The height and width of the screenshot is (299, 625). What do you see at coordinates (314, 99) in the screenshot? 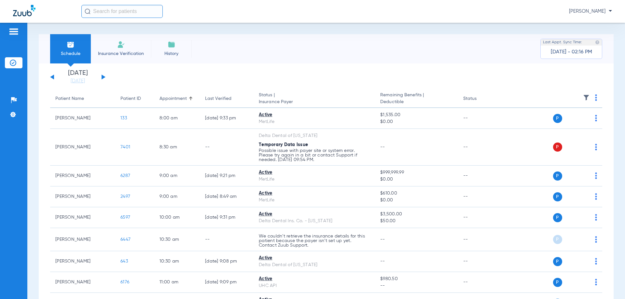
I see `th: Status |` at bounding box center [314, 99].